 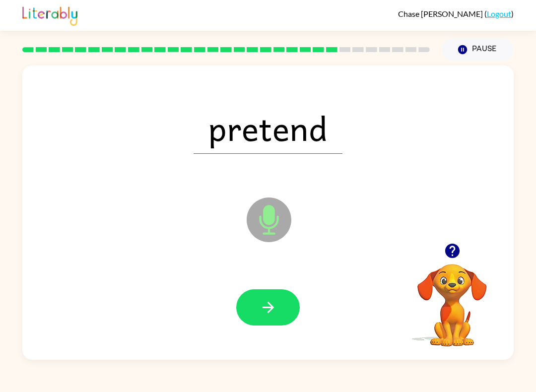 What do you see at coordinates (478, 49) in the screenshot?
I see `button: Pause` at bounding box center [478, 49].